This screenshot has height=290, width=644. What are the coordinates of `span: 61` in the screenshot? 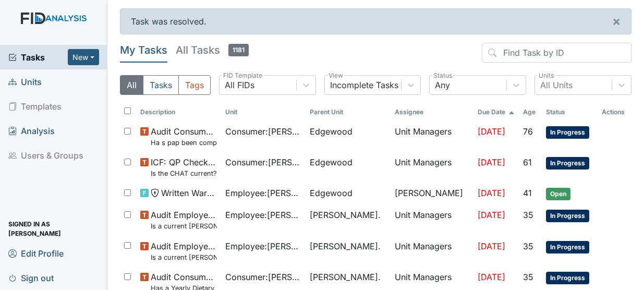 It's located at (527, 162).